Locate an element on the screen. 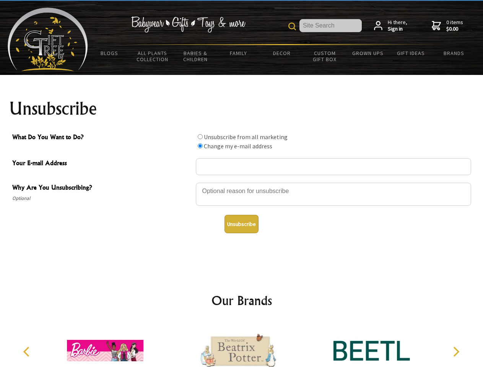 The height and width of the screenshot is (367, 483). span: 0 items is located at coordinates (455, 26).